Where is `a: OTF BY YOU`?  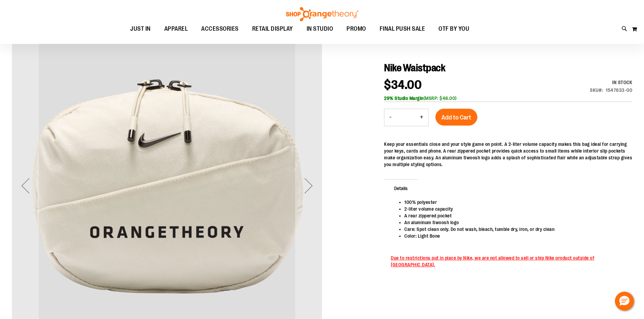 a: OTF BY YOU is located at coordinates (454, 29).